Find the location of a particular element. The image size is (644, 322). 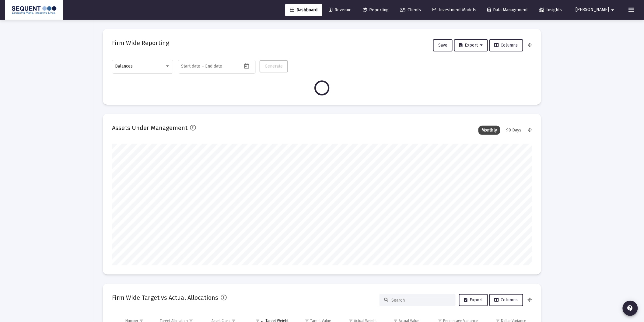

button: Generate is located at coordinates (274, 66).